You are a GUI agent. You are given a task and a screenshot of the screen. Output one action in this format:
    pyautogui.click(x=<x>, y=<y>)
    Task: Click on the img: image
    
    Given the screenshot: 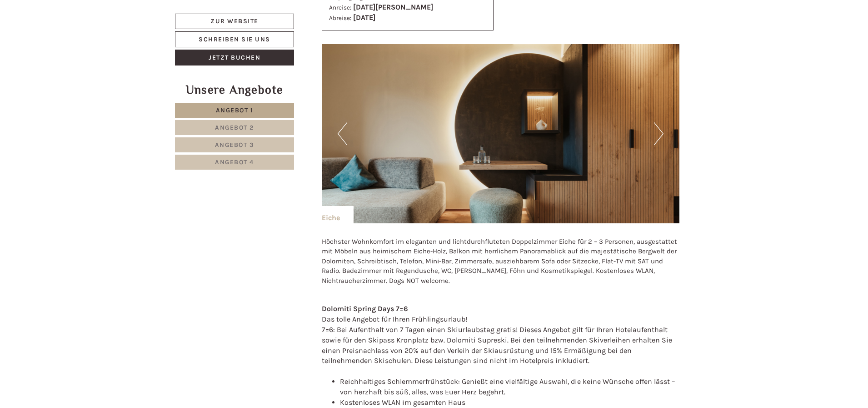 What is the action you would take?
    pyautogui.click(x=501, y=134)
    